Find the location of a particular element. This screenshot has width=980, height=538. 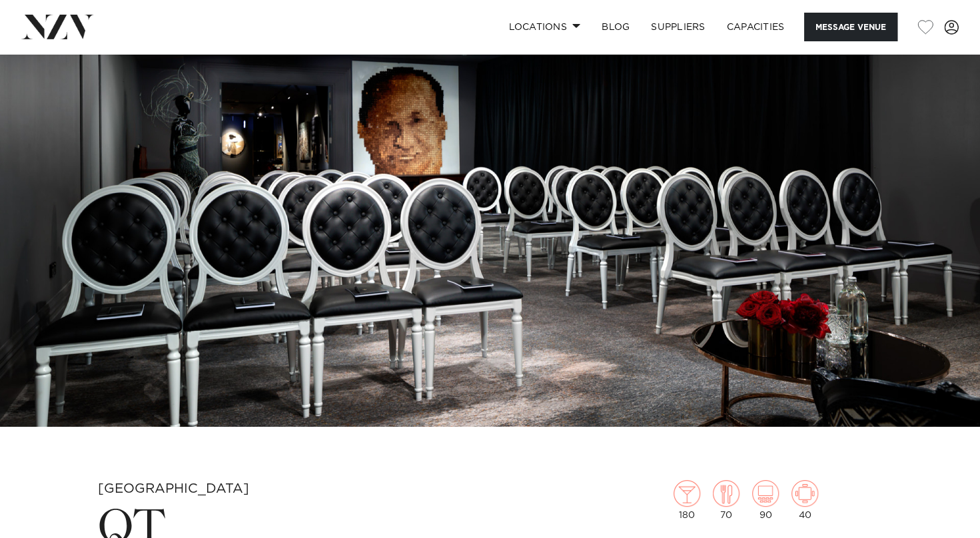

button: Message Venue is located at coordinates (851, 27).